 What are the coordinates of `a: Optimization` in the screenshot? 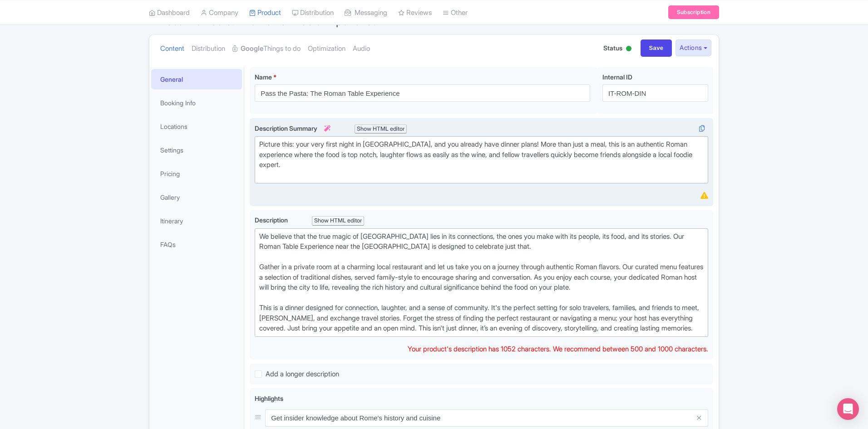 It's located at (326, 48).